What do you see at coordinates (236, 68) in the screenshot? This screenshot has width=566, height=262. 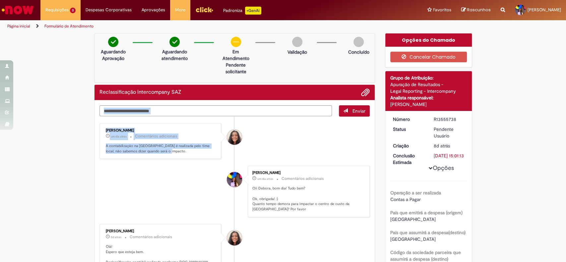 I see `p: Pendente solicitante` at bounding box center [236, 68].